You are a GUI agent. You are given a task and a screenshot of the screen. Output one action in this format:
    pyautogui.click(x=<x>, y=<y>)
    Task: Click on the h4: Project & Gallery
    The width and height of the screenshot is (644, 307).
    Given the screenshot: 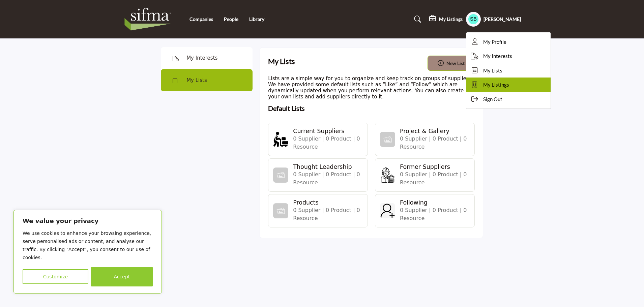 What is the action you would take?
    pyautogui.click(x=434, y=132)
    